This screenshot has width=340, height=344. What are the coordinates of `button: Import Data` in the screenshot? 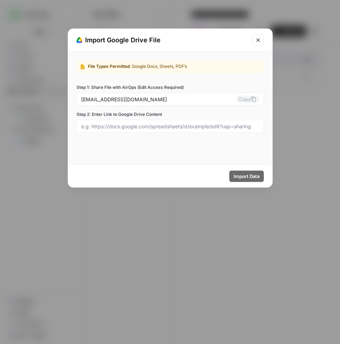 It's located at (246, 176).